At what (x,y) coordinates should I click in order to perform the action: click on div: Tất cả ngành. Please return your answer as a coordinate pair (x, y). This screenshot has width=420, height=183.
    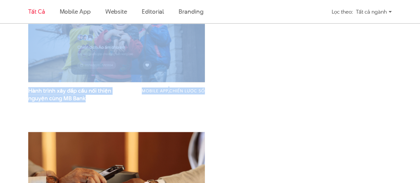
    Looking at the image, I should click on (373, 12).